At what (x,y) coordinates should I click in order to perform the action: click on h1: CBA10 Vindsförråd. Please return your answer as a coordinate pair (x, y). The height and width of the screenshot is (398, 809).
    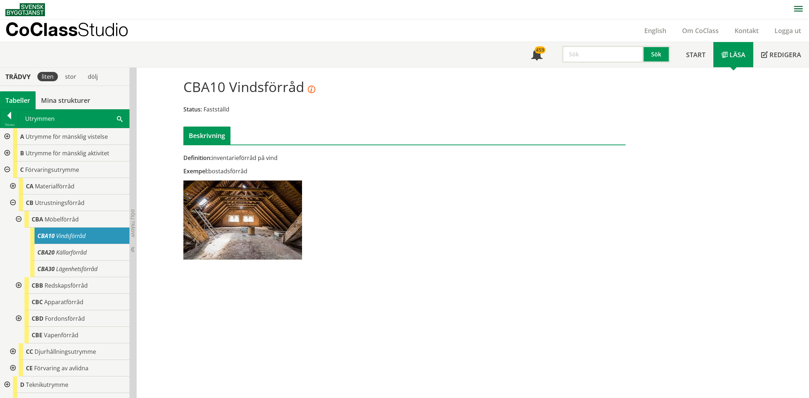
    Looking at the image, I should click on (249, 87).